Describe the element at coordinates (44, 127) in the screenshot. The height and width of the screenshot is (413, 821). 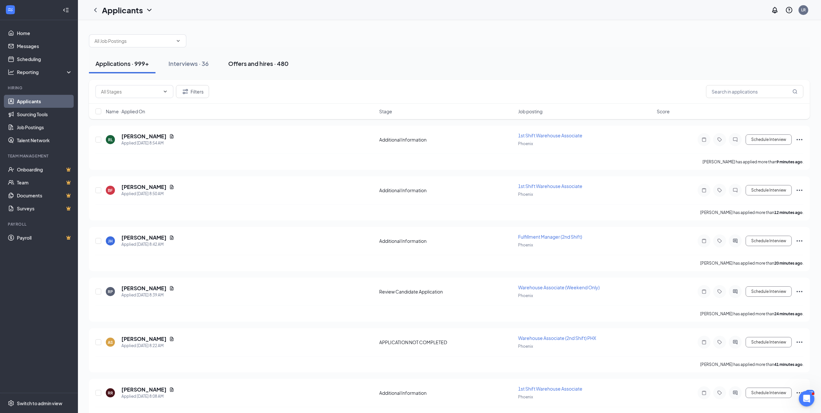
I see `a: Job Postings` at that location.